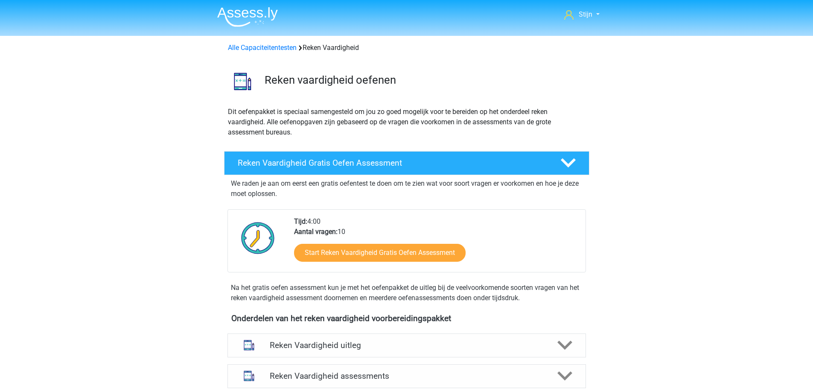 The height and width of the screenshot is (389, 813). I want to click on h4: Reken Vaardigheid uitleg, so click(407, 345).